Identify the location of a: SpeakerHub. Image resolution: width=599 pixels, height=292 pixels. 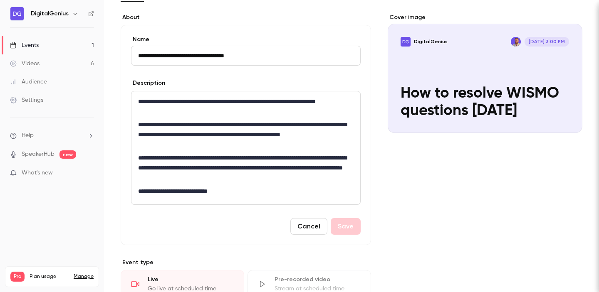
(38, 154).